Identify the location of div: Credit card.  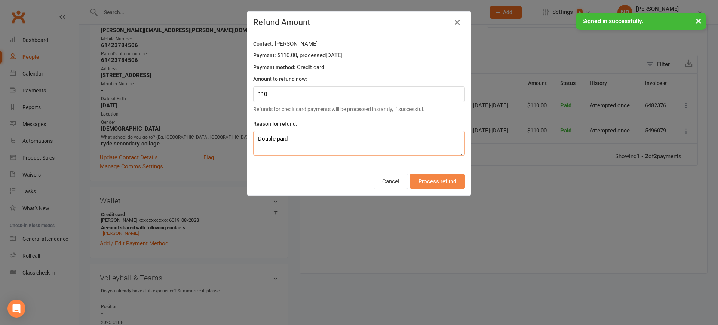
(359, 68).